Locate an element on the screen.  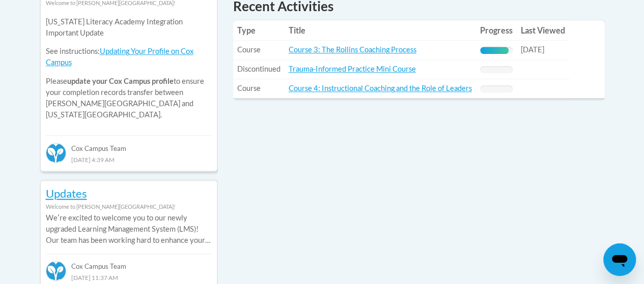
th: Title is located at coordinates (380, 31).